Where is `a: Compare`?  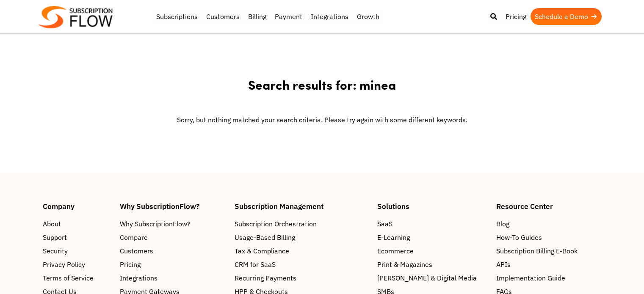
a: Compare is located at coordinates (173, 238).